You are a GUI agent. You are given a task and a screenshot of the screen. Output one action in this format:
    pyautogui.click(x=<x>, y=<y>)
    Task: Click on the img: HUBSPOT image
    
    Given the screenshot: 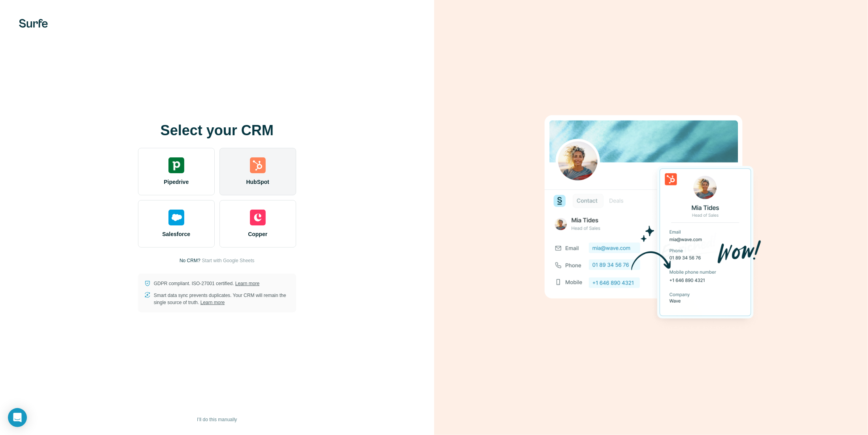 What is the action you would take?
    pyautogui.click(x=651, y=218)
    